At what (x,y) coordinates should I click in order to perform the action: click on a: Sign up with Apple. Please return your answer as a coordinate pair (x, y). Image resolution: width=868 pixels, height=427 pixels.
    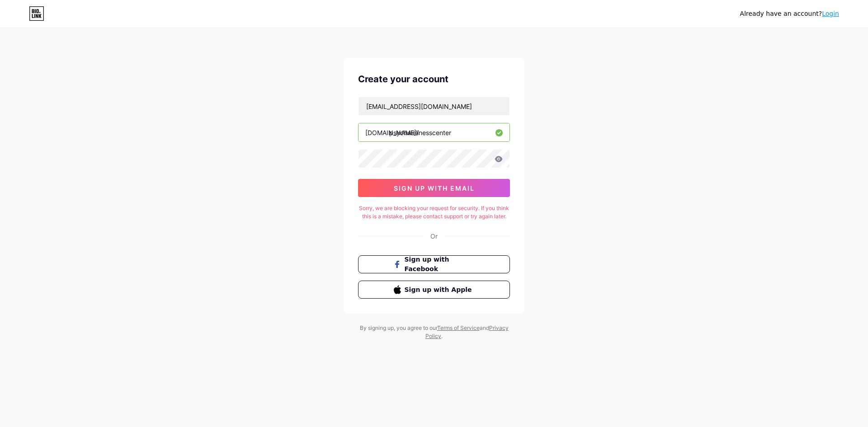
    Looking at the image, I should click on (434, 290).